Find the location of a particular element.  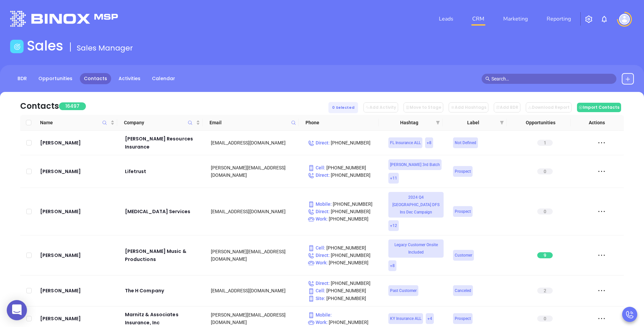

img: iconSetting is located at coordinates (589, 19).